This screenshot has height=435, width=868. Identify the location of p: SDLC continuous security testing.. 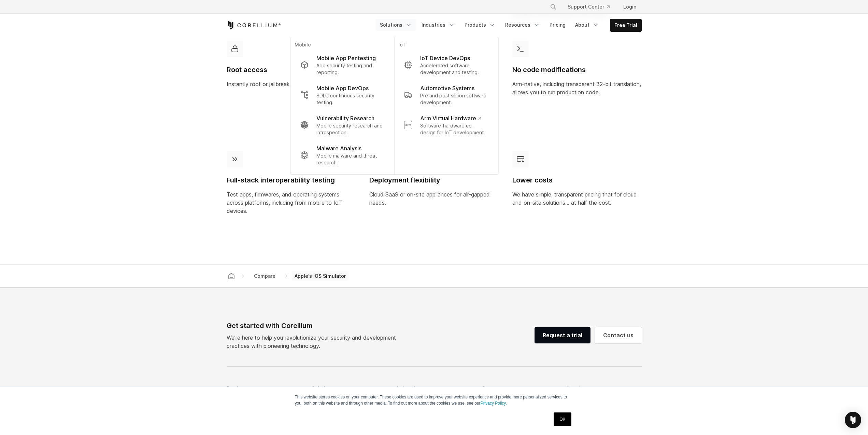
(350, 99).